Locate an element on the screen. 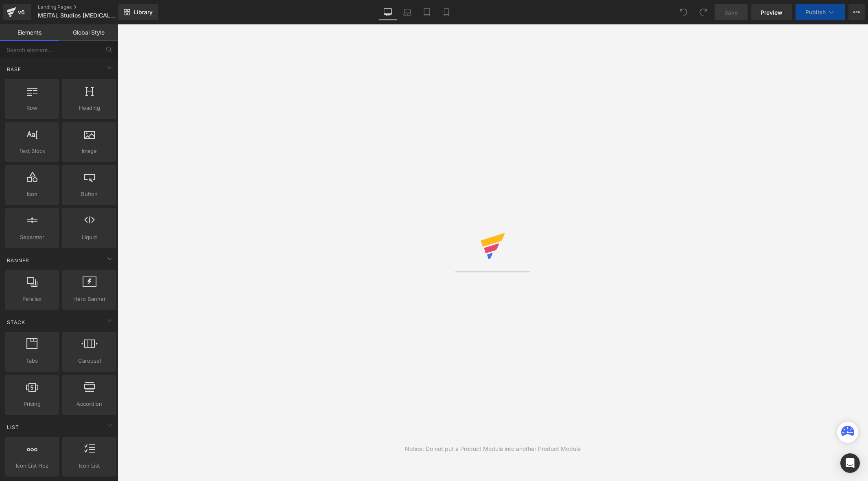 Image resolution: width=868 pixels, height=481 pixels. span: Liquid is located at coordinates (89, 237).